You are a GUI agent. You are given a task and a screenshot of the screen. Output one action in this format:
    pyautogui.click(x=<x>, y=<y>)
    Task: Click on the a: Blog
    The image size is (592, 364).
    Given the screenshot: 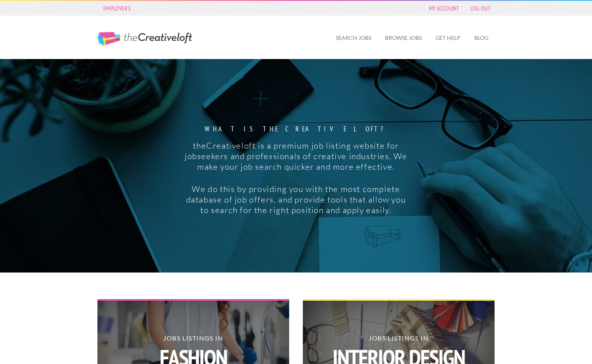 What is the action you would take?
    pyautogui.click(x=481, y=38)
    